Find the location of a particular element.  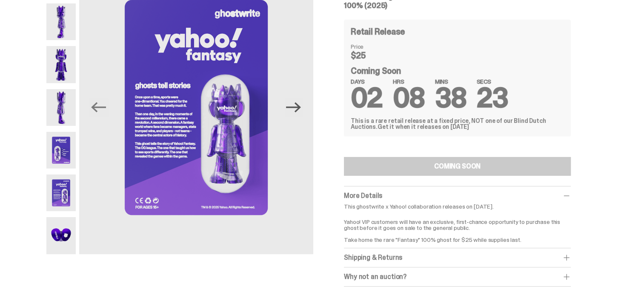

button: Next is located at coordinates (294, 107).